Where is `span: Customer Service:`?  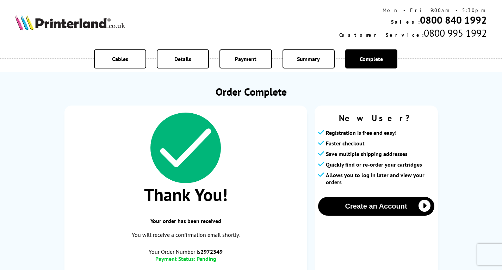 span: Customer Service: is located at coordinates (382, 35).